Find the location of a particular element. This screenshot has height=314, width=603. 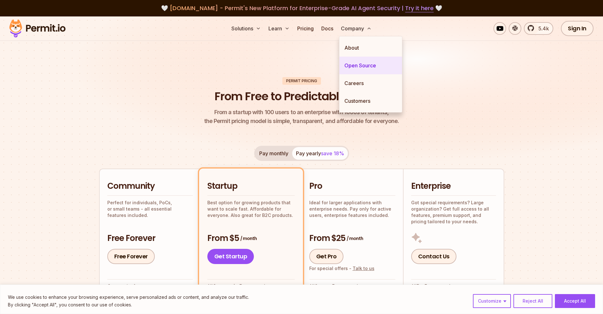

h2: Startup is located at coordinates (251, 187).